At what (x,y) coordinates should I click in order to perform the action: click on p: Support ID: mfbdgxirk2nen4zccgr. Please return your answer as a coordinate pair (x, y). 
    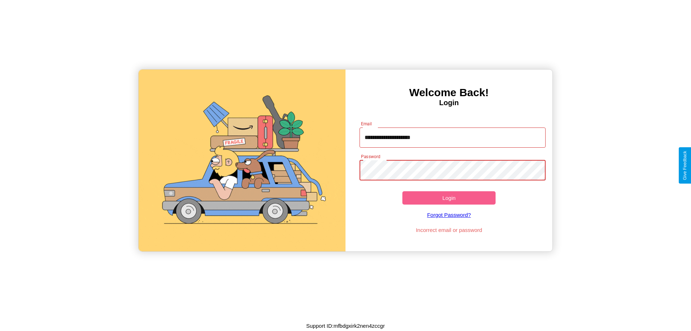
    Looking at the image, I should click on (346, 325).